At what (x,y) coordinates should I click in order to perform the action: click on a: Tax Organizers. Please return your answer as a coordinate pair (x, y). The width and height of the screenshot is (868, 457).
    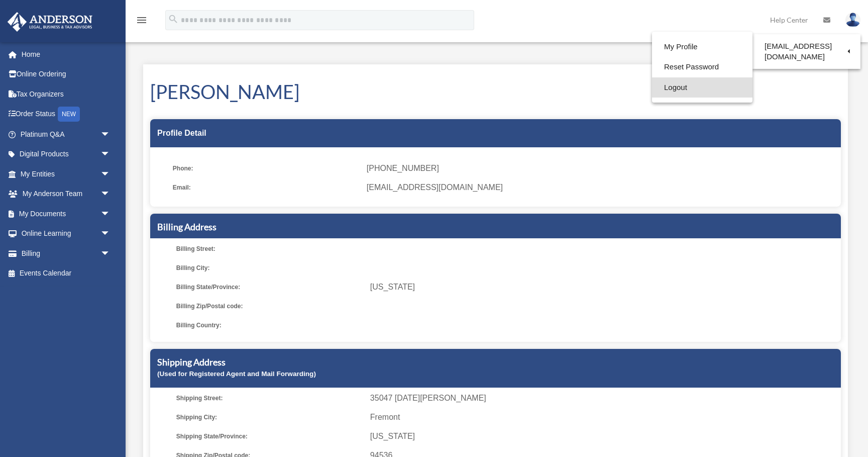
    Looking at the image, I should click on (67, 94).